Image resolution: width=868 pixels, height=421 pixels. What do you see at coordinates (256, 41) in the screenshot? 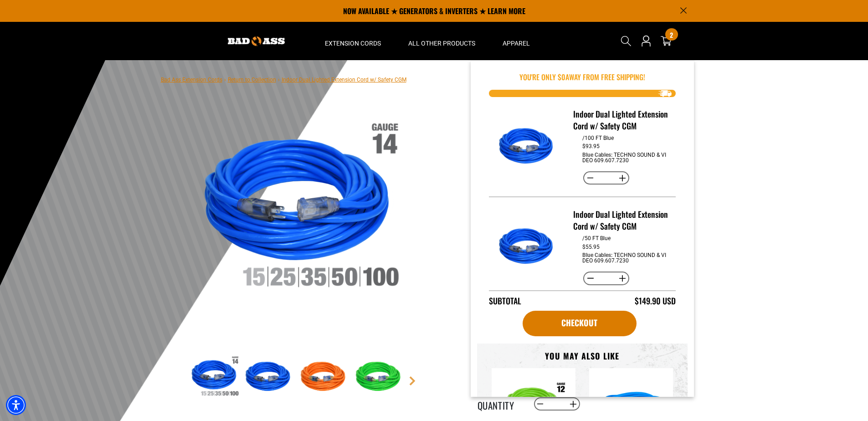
I see `img: Bad Ass Extension Cords` at bounding box center [256, 41].